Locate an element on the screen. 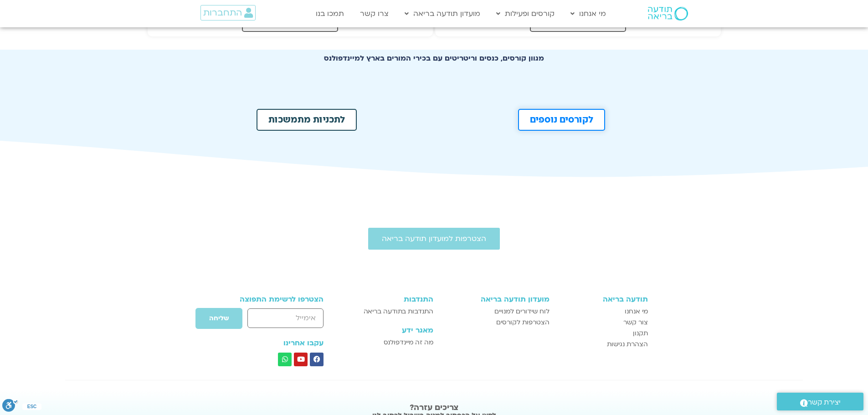 The height and width of the screenshot is (415, 868). span: הצטרפות למועדון תודעה בריאה is located at coordinates (434, 239).